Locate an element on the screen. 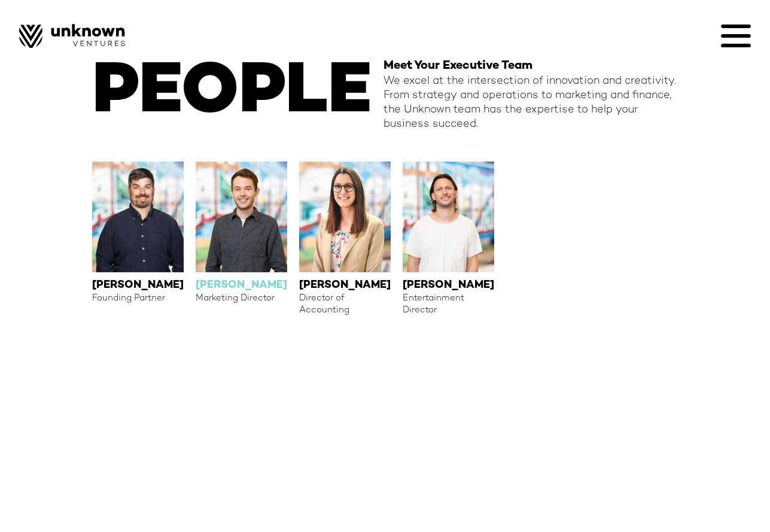 This screenshot has height=532, width=770. strong: Meet Your Executive Team is located at coordinates (458, 66).